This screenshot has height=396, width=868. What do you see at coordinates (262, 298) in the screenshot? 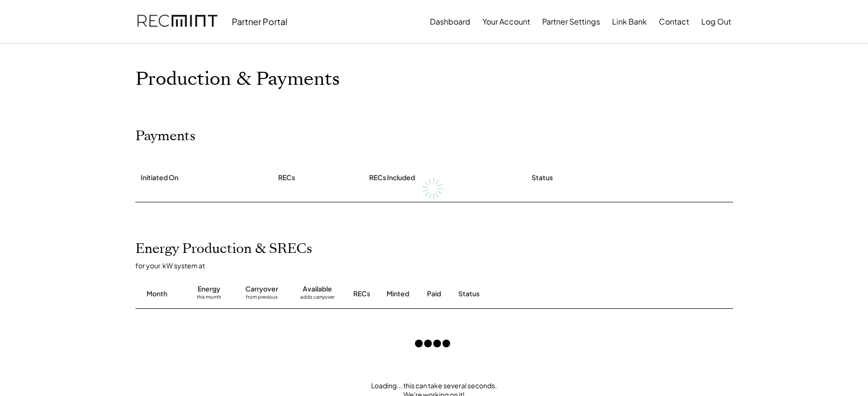
I see `div: from previous` at bounding box center [262, 298].